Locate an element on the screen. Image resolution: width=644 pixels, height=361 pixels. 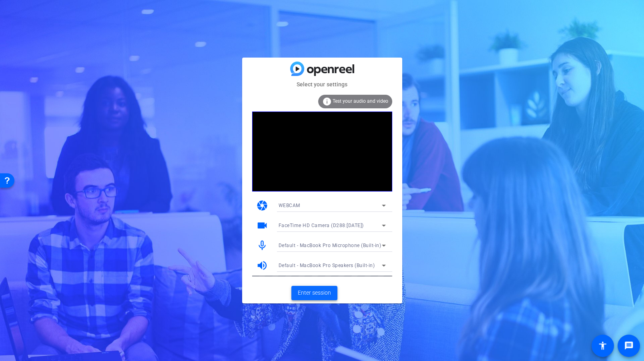
button: Enter session is located at coordinates (314, 293).